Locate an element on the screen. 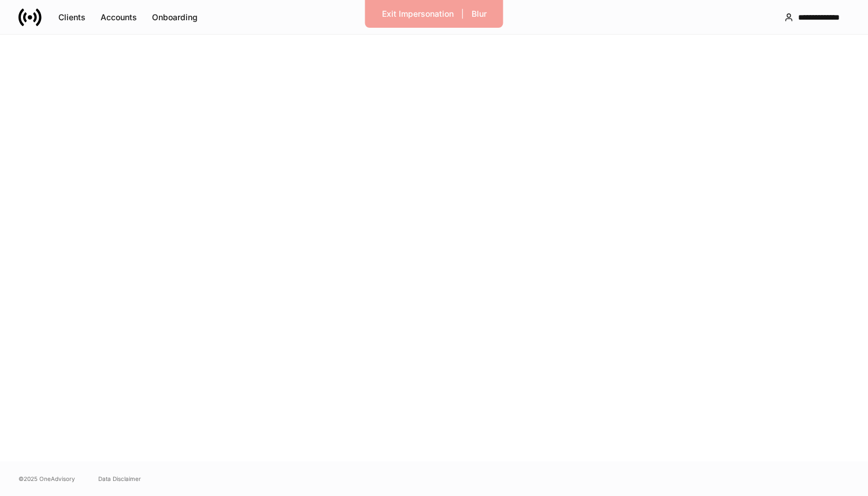 The height and width of the screenshot is (496, 868). a: Data Disclaimer is located at coordinates (120, 478).